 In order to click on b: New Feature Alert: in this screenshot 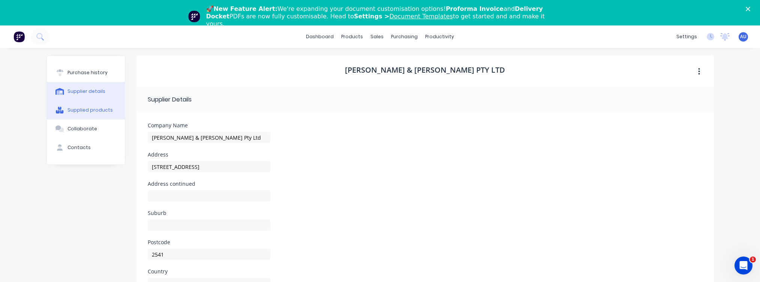, I will do `click(246, 9)`.